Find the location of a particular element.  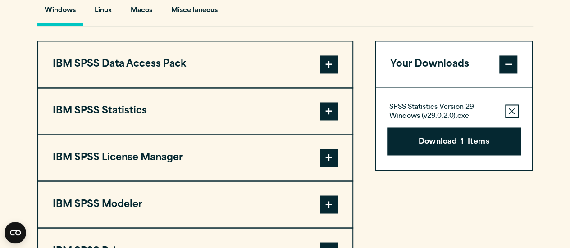

button: IBM SPSS Modeler is located at coordinates (195, 205).